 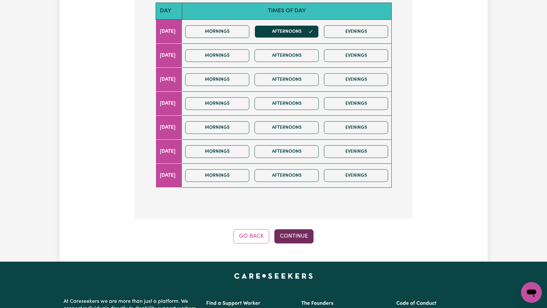 What do you see at coordinates (294, 237) in the screenshot?
I see `button: Continue` at bounding box center [294, 237].